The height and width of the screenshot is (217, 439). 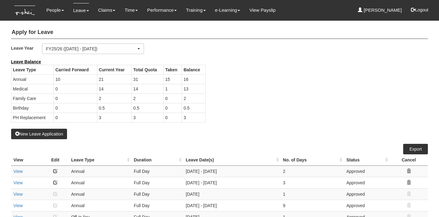 I want to click on th: Cancel, so click(x=409, y=160).